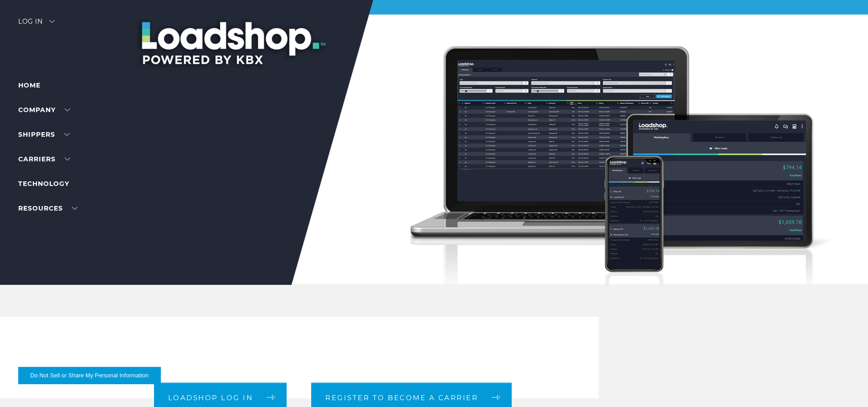 The image size is (868, 407). What do you see at coordinates (44, 184) in the screenshot?
I see `a: Technology` at bounding box center [44, 184].